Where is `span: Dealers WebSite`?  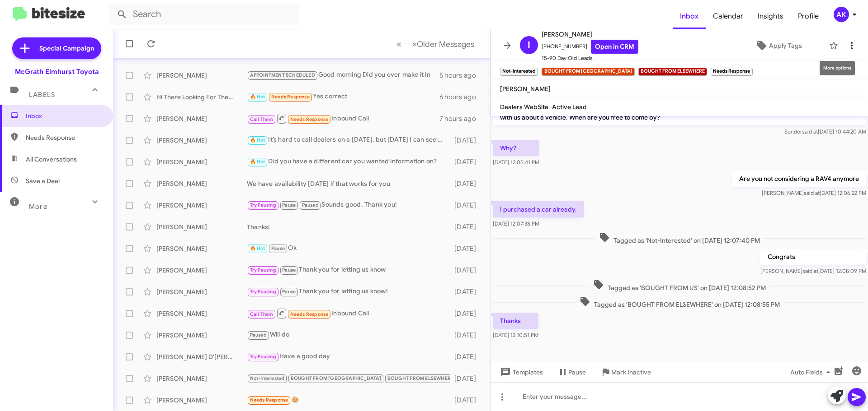
span: Dealers WebSite is located at coordinates (524, 107).